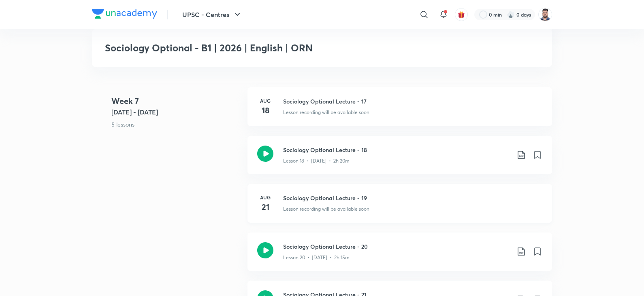 Image resolution: width=644 pixels, height=296 pixels. What do you see at coordinates (545, 14) in the screenshot?
I see `img: Maharaj Singh` at bounding box center [545, 14].